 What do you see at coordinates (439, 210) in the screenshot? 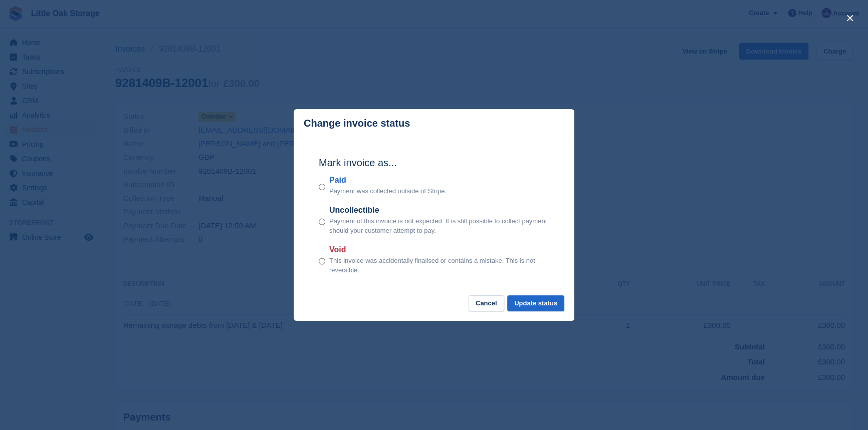
I see `label: Uncollectible` at bounding box center [439, 210].